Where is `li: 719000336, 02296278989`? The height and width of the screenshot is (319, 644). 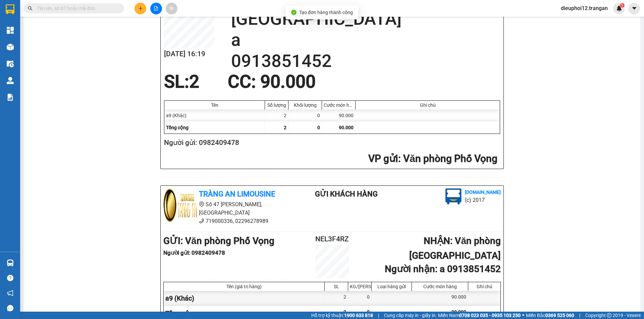 li: 719000336, 02296278989 is located at coordinates (226, 221).